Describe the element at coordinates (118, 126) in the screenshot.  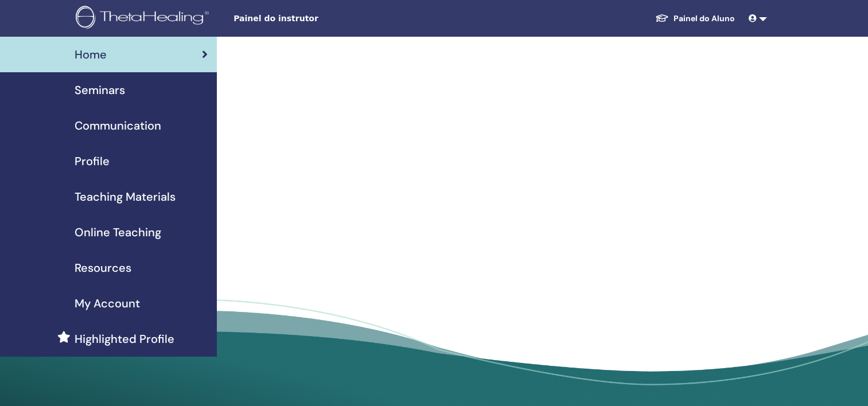
I see `span: Communication` at that location.